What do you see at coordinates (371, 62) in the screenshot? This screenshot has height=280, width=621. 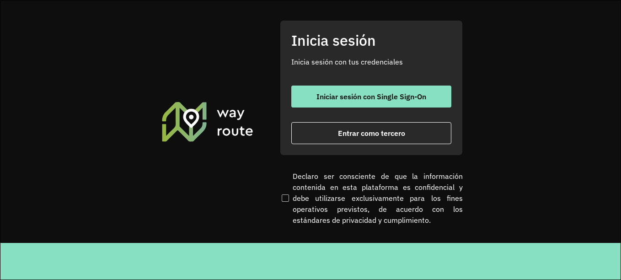 I see `p: Inicia sesión con tus credenciales` at bounding box center [371, 62].